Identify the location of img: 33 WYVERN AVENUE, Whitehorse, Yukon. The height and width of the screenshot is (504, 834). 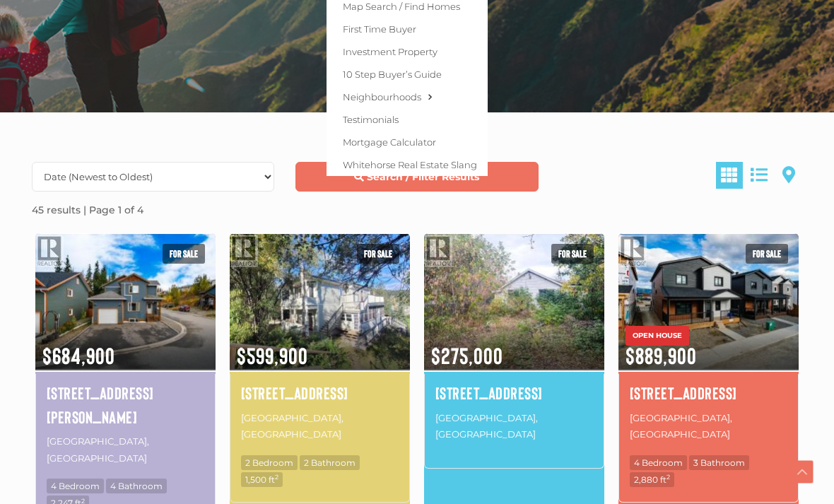
(708, 301).